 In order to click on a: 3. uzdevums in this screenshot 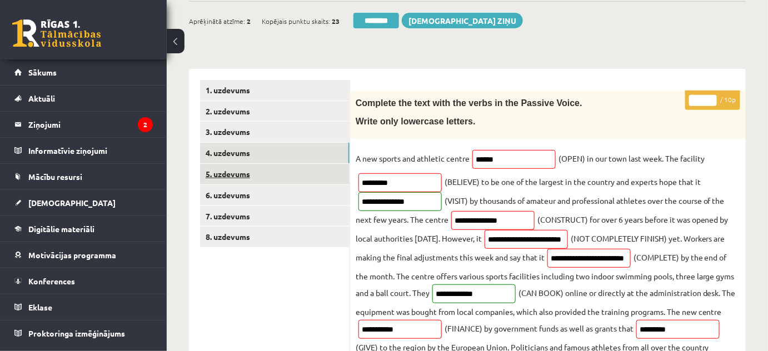, I will do `click(275, 132)`.